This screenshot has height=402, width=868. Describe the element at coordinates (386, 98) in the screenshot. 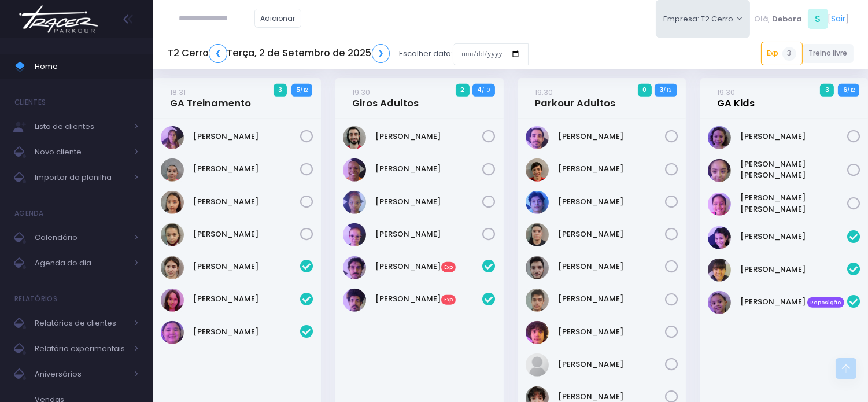

I see `a: 19:30Giros Adultos` at that location.